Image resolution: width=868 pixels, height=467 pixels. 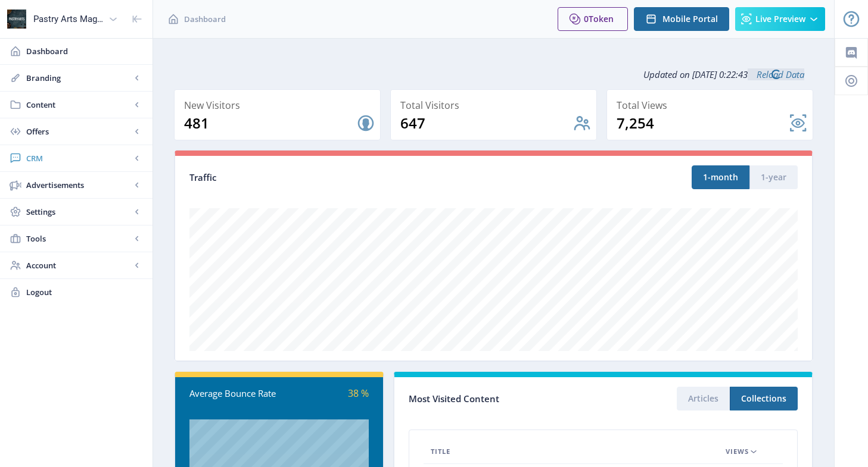 I want to click on div: Total Visitors, so click(x=496, y=106).